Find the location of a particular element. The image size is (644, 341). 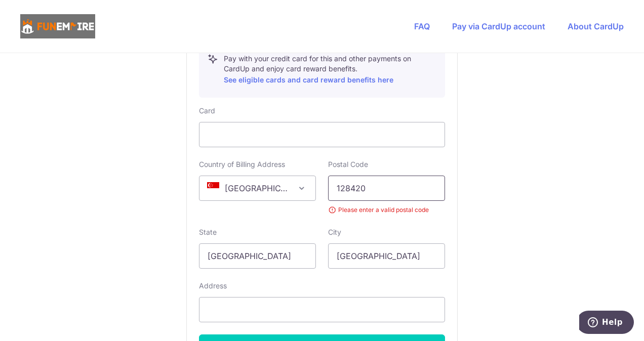

label: City is located at coordinates (335, 232).